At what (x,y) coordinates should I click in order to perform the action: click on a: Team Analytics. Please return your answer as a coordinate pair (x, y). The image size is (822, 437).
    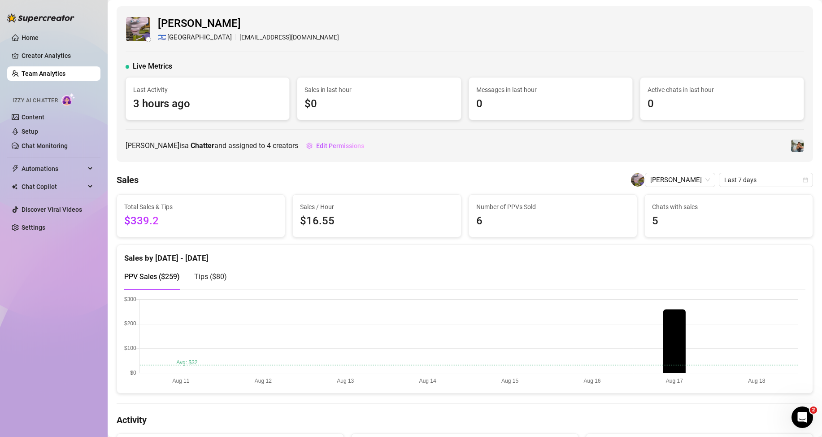
    Looking at the image, I should click on (43, 74).